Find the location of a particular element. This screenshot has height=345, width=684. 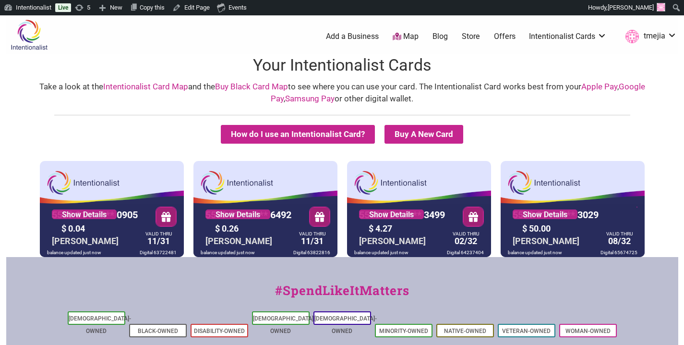

a: Disability-Owned is located at coordinates (219, 331).